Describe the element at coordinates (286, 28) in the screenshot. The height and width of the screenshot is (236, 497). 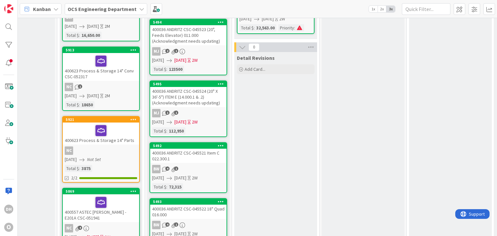
I see `div: Priority` at that location.